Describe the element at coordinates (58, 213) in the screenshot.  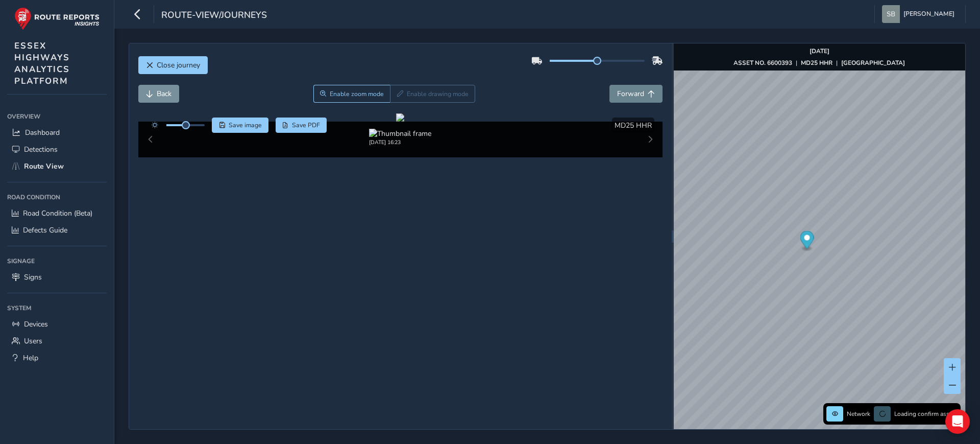
I see `span: Road Condition (Beta)` at that location.